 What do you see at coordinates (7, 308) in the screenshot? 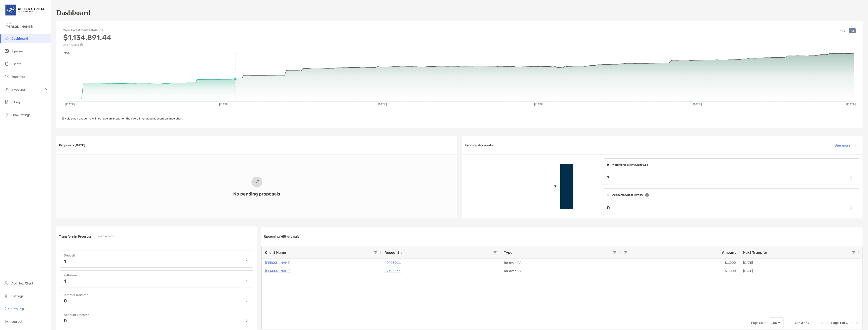
I see `img: get-help icon` at bounding box center [7, 308].